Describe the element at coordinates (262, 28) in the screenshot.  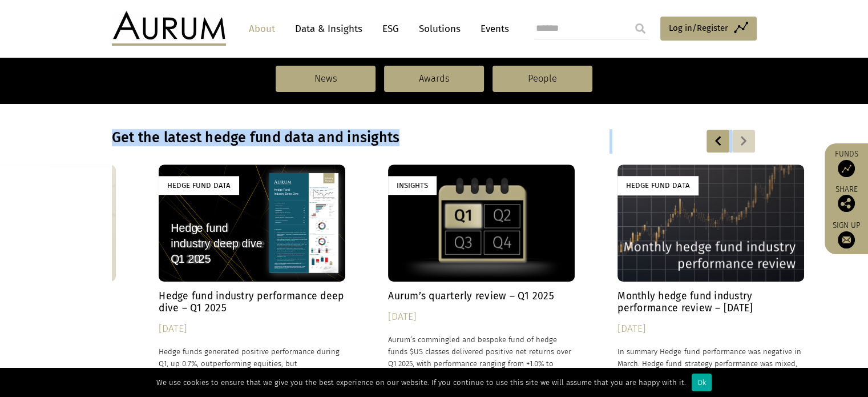
I see `a: About` at that location.